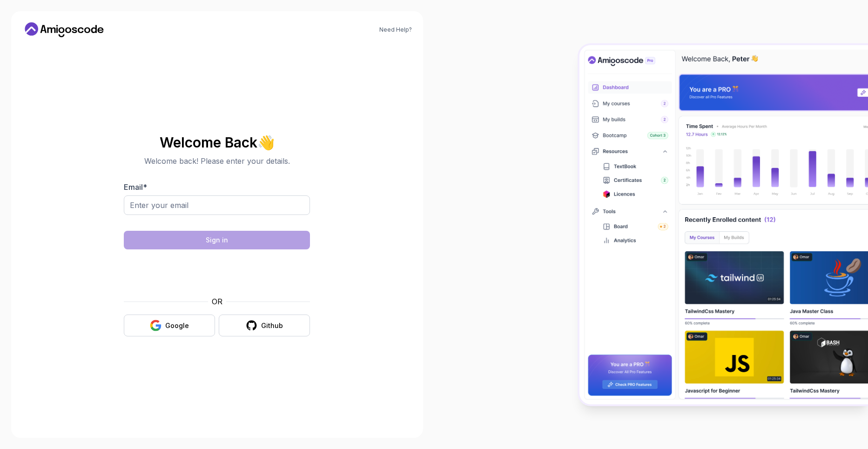 The width and height of the screenshot is (868, 449). I want to click on button: Sign in, so click(217, 240).